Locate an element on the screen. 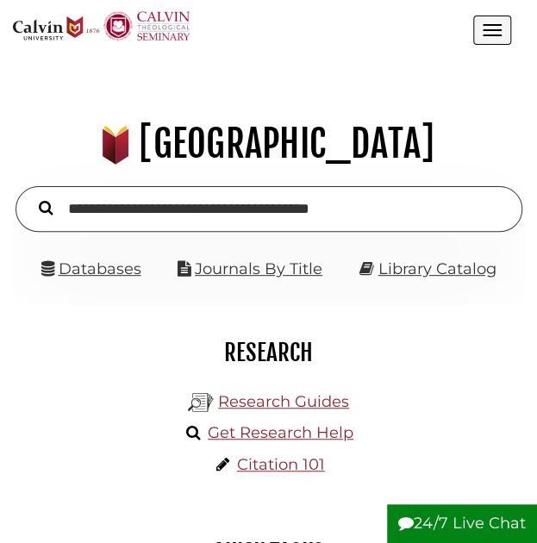 Image resolution: width=537 pixels, height=543 pixels. button: Open the menu is located at coordinates (492, 30).